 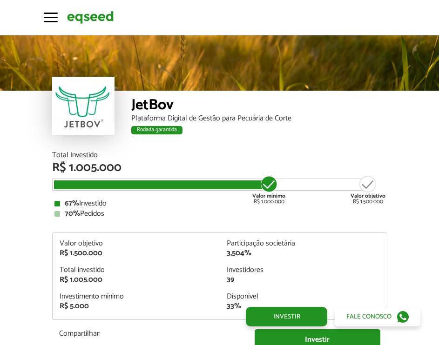 What do you see at coordinates (368, 196) in the screenshot?
I see `strong: Valor objetivo` at bounding box center [368, 196].